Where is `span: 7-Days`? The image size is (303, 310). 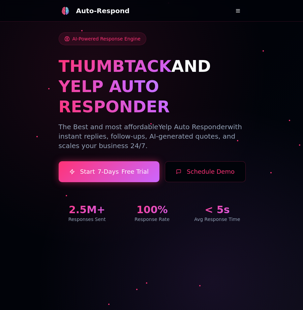 span: 7-Days is located at coordinates (108, 172).